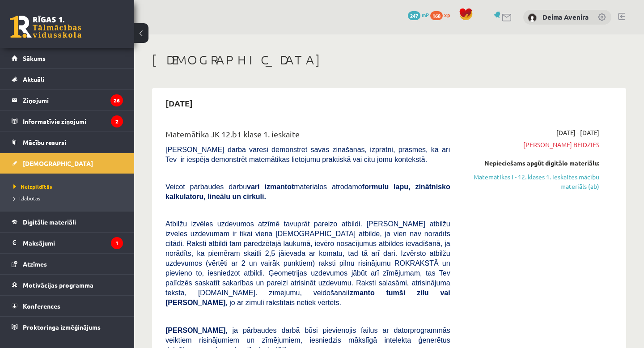 This screenshot has height=348, width=644. What do you see at coordinates (67, 327) in the screenshot?
I see `a: Proktoringa izmēģinājums` at bounding box center [67, 327].